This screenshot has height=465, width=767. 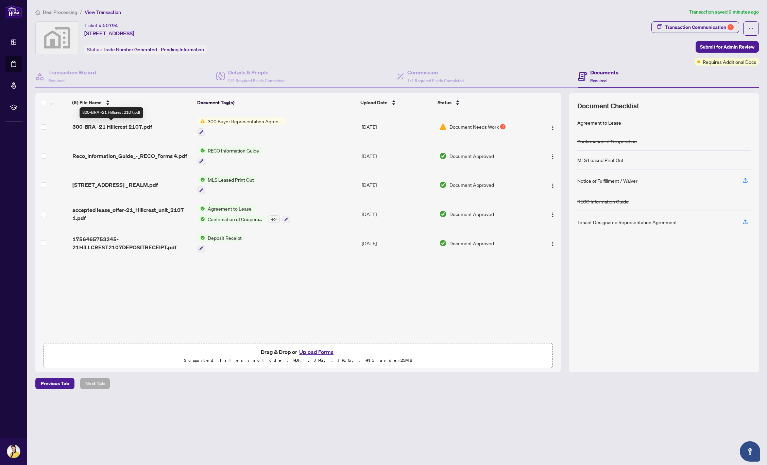 I want to click on span: 300-BRA -21 Hillcrest 2107.pdf, so click(x=112, y=127).